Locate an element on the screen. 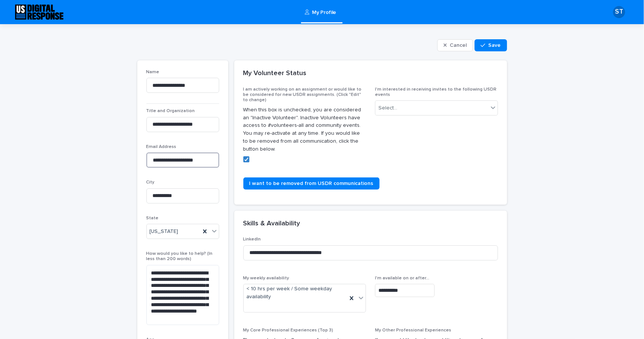 This screenshot has width=644, height=339. a: I want to be removed from USDR communications is located at coordinates (311, 183).